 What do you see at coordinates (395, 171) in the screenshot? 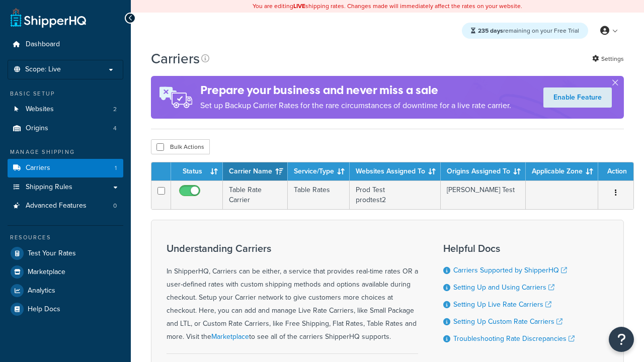
I see `th: Websites Assigned To: activate to sort column ascending` at bounding box center [395, 171].